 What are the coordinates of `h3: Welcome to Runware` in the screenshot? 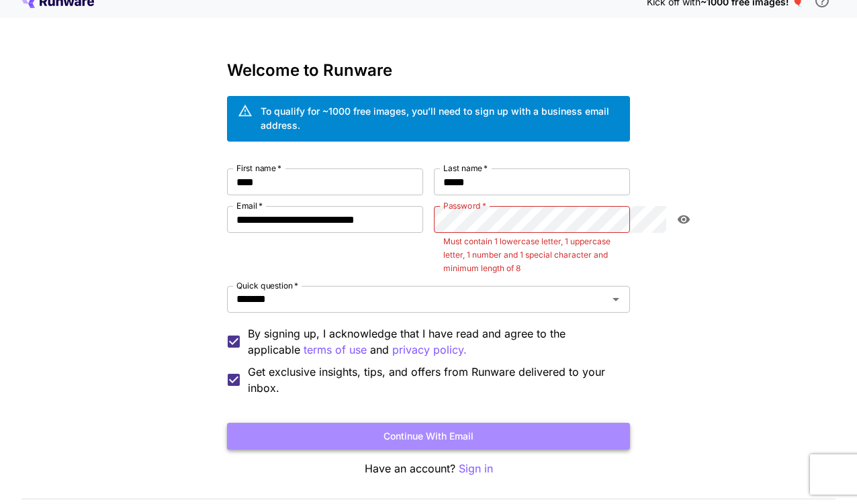 It's located at (428, 71).